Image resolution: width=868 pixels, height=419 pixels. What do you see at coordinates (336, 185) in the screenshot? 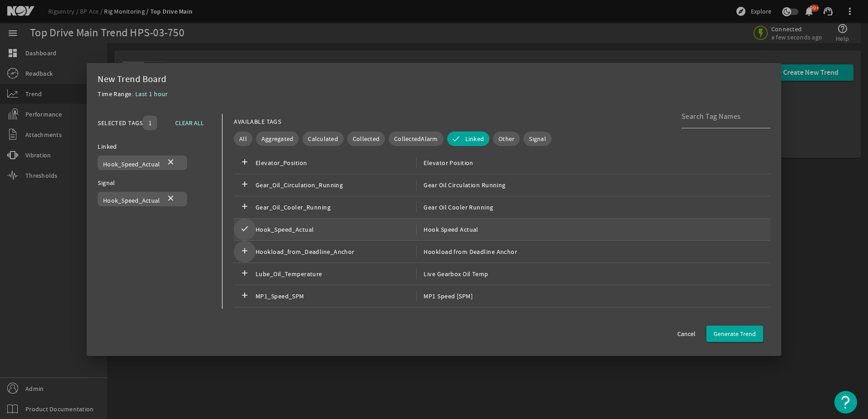
I see `span: Gear_Oil_Circulation_Running` at bounding box center [336, 185].